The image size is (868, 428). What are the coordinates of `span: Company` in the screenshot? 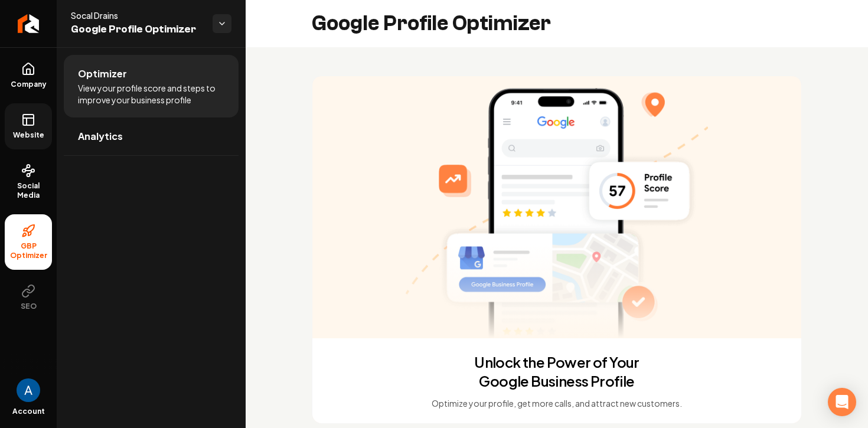 It's located at (29, 85).